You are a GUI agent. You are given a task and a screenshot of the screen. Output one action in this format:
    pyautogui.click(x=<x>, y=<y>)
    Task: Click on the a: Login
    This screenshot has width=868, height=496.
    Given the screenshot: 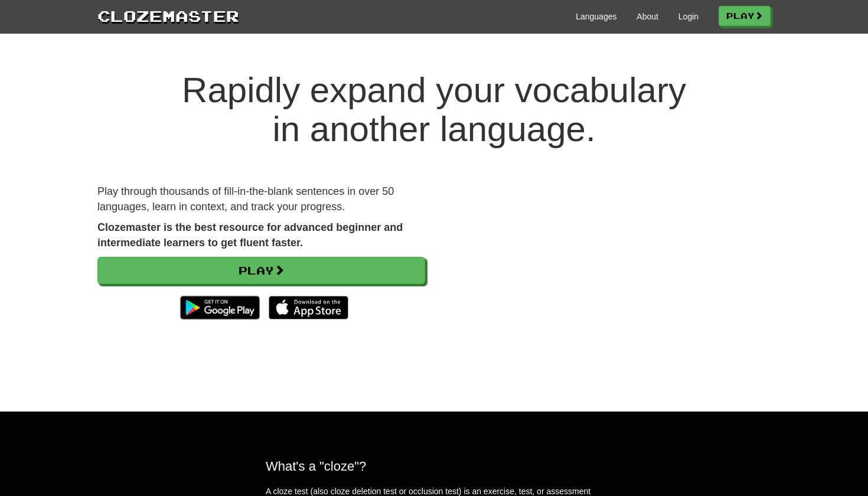 What is the action you would take?
    pyautogui.click(x=689, y=16)
    